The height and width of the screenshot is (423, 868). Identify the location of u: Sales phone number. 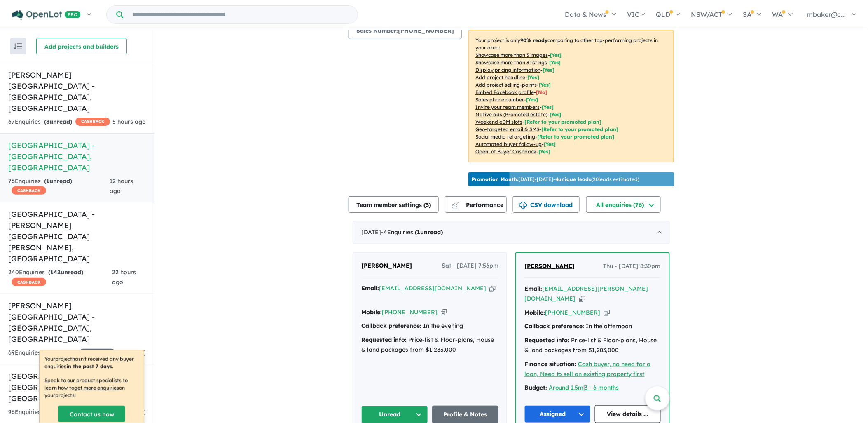
(499, 99).